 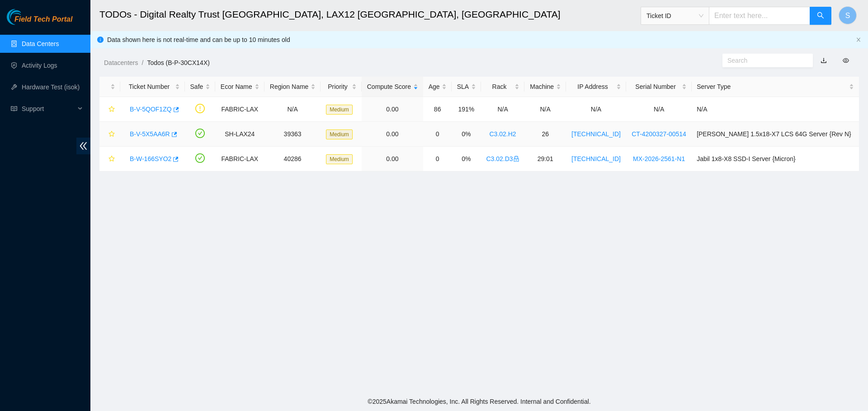 What do you see at coordinates (292, 159) in the screenshot?
I see `td: 40286` at bounding box center [292, 159].